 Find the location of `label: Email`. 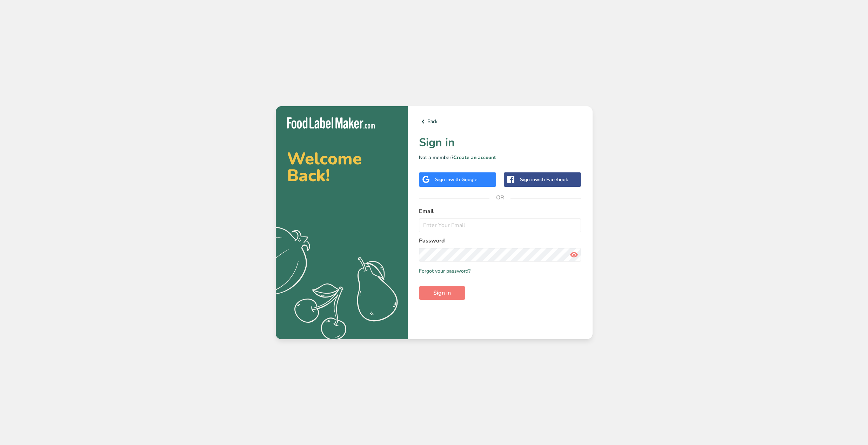

label: Email is located at coordinates (500, 211).